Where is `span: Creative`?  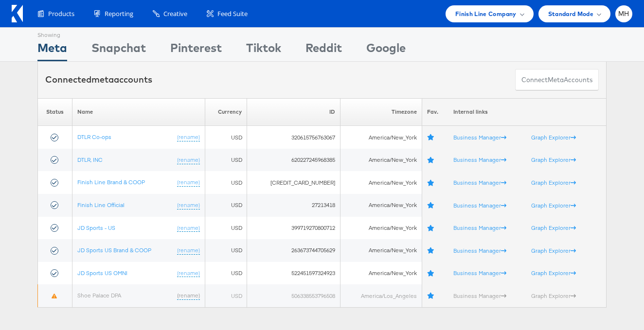 span: Creative is located at coordinates (175, 14).